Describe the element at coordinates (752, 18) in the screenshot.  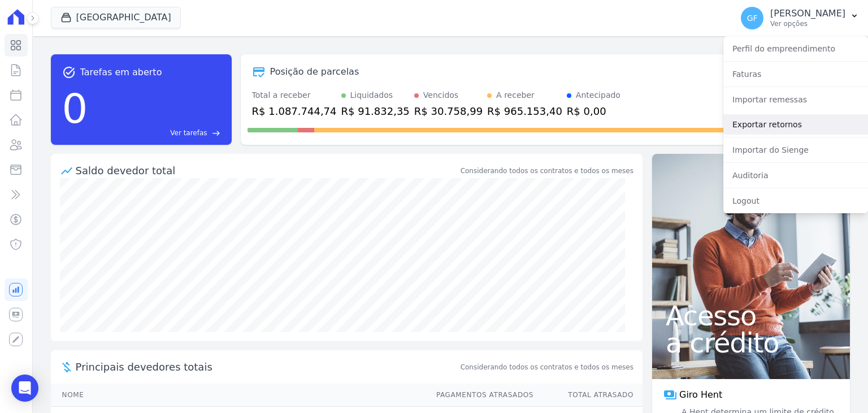
I see `span: GF` at that location.